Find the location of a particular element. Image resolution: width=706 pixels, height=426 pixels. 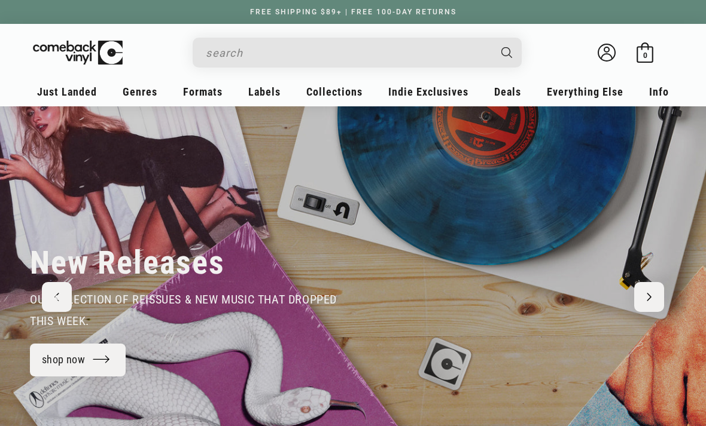

span: Just Landed is located at coordinates (67, 92).